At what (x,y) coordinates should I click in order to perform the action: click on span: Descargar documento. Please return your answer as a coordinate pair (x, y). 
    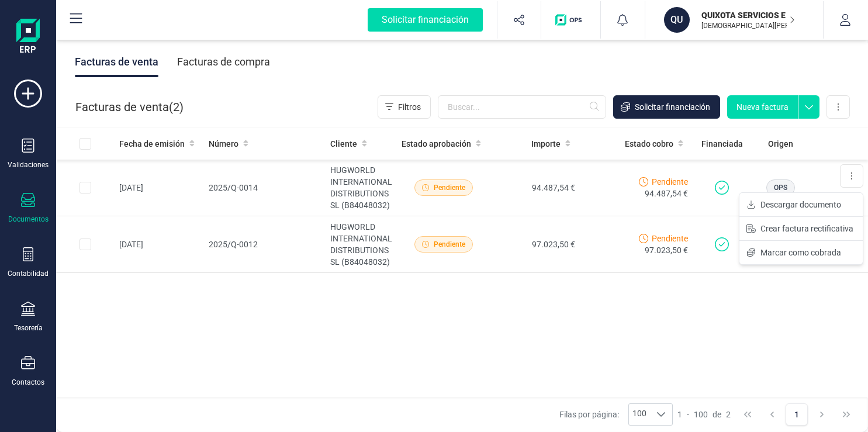
    Looking at the image, I should click on (800, 205).